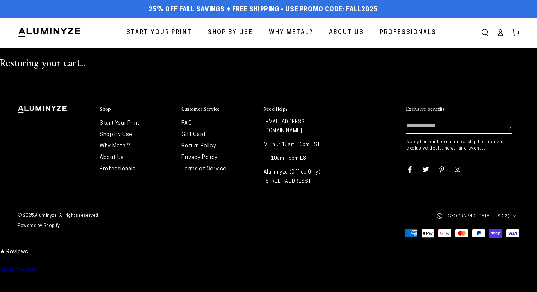 This screenshot has height=292, width=537. Describe the element at coordinates (105, 109) in the screenshot. I see `h2: Shop` at that location.